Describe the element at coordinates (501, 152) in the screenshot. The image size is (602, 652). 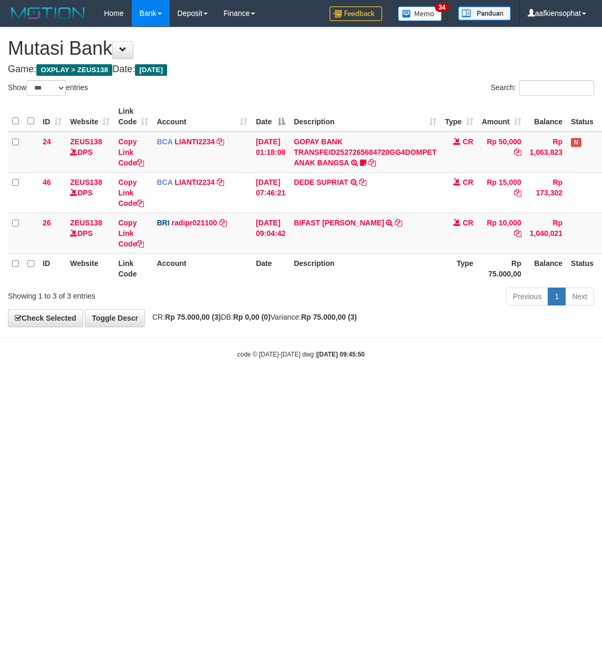
I see `td: Rp 50,000` at that location.